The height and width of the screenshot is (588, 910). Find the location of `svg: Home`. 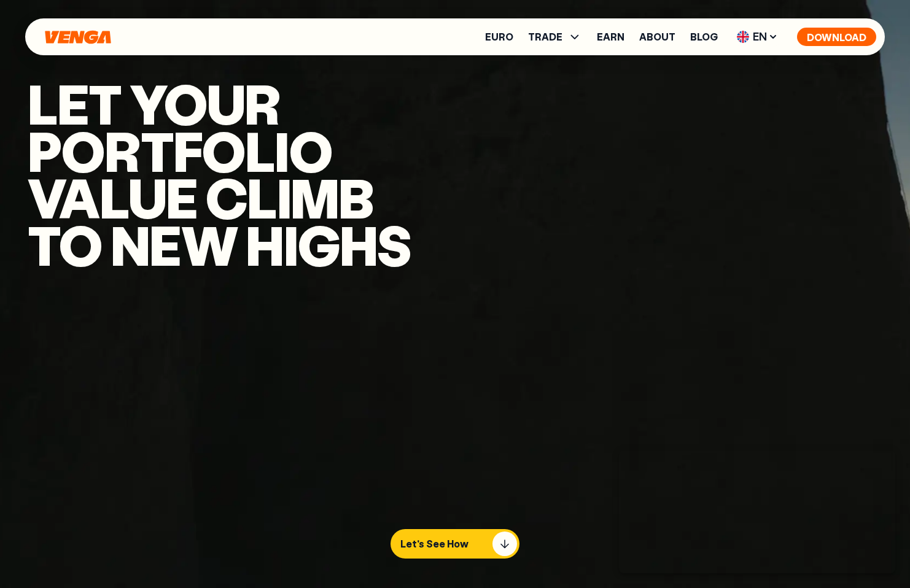

svg: Home is located at coordinates (78, 37).